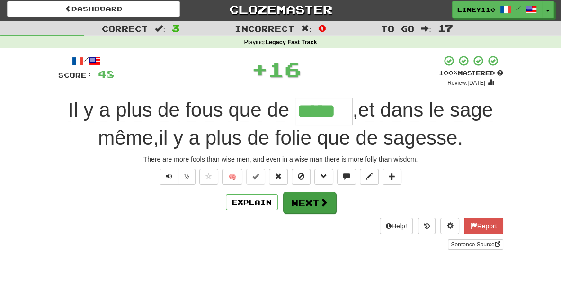 The width and height of the screenshot is (561, 299). I want to click on button: Next, so click(310, 203).